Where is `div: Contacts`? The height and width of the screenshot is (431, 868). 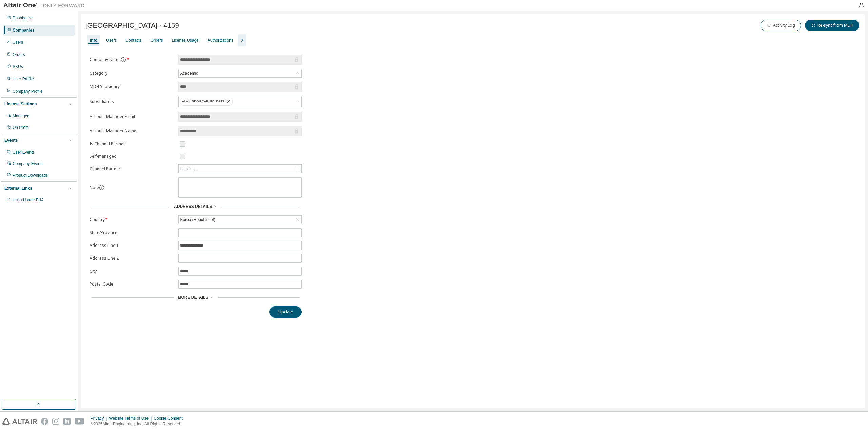 div: Contacts is located at coordinates (133, 40).